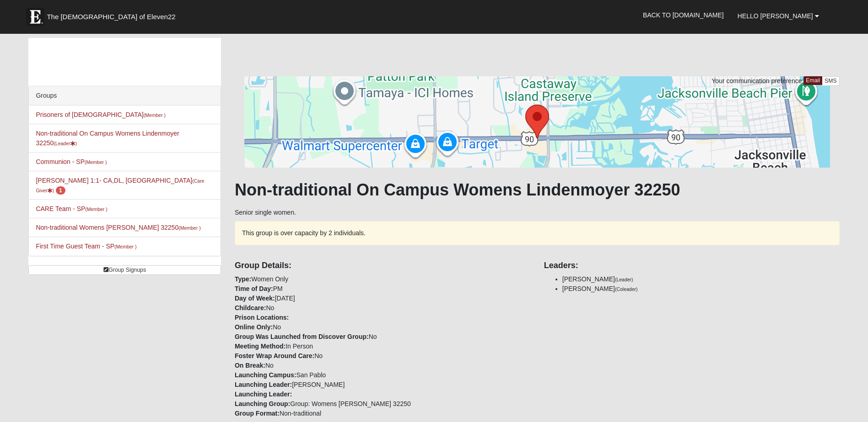 This screenshot has width=868, height=422. What do you see at coordinates (260, 346) in the screenshot?
I see `strong: Meeting Method:` at bounding box center [260, 346].